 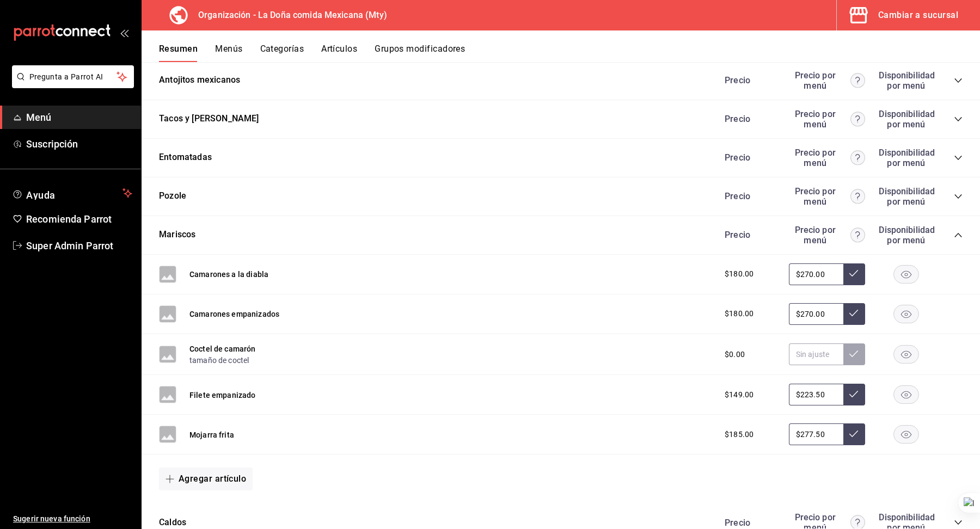 I want to click on span: $185.00, so click(x=739, y=435).